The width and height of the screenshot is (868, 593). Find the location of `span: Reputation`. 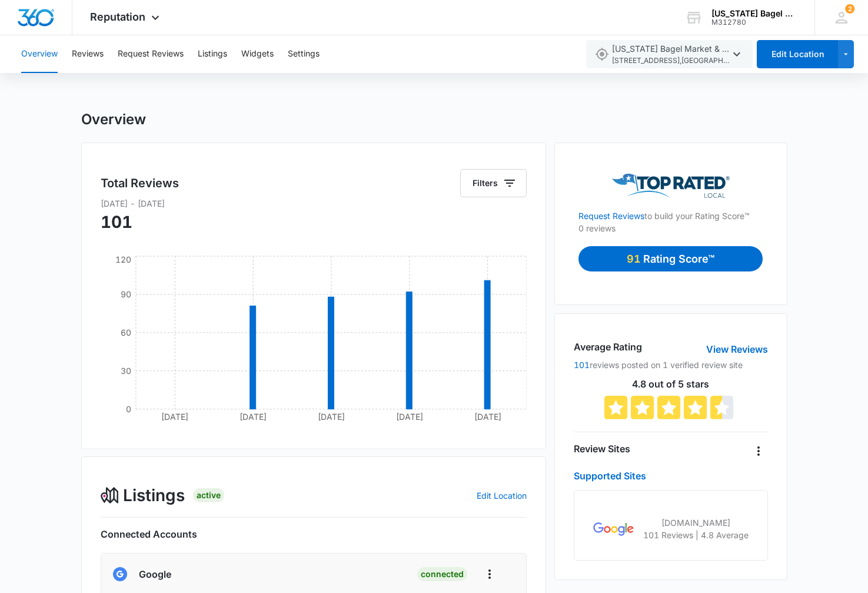

span: Reputation is located at coordinates (118, 17).